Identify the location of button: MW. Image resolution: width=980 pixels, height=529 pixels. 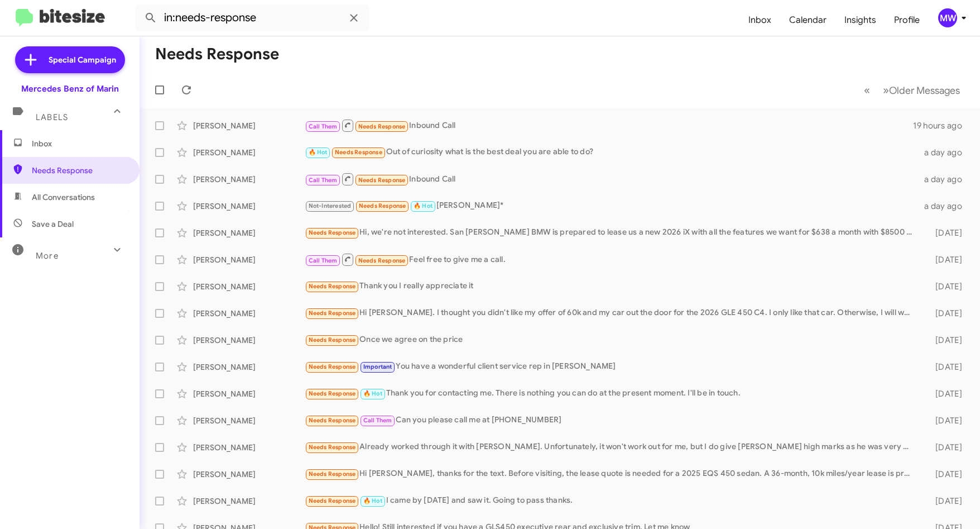
(948, 18).